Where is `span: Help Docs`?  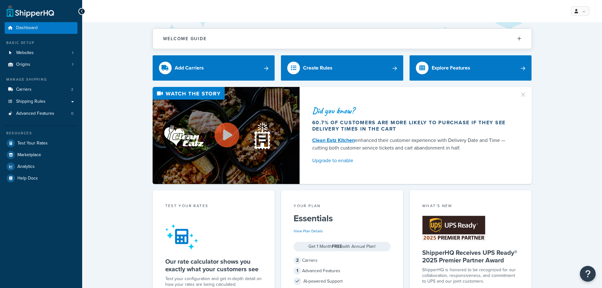 span: Help Docs is located at coordinates (28, 178).